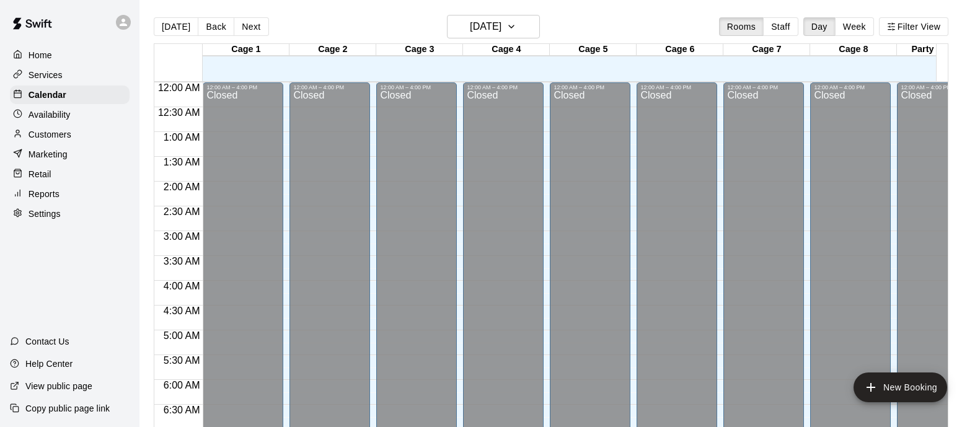 This screenshot has height=427, width=980. What do you see at coordinates (70, 75) in the screenshot?
I see `a: Services` at bounding box center [70, 75].